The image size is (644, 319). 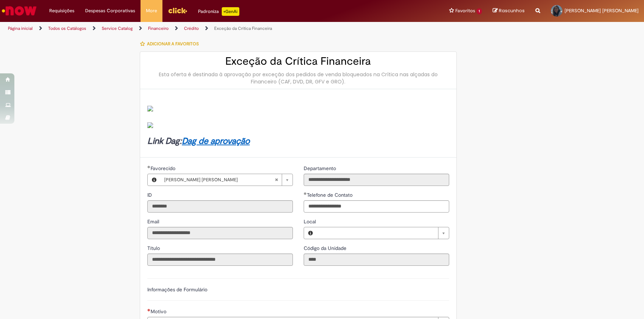 What do you see at coordinates (163, 168) in the screenshot?
I see `span: Necessários - Favorecido` at bounding box center [163, 168].